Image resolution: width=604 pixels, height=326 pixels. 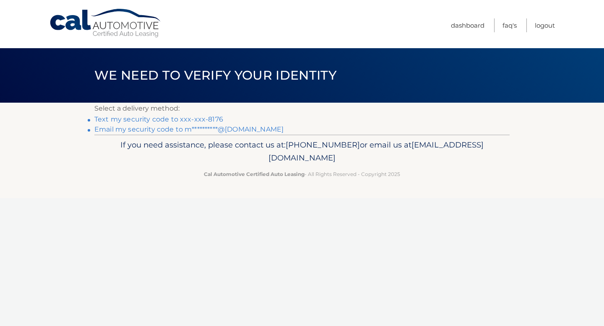 What do you see at coordinates (467, 25) in the screenshot?
I see `a: Dashboard` at bounding box center [467, 25].